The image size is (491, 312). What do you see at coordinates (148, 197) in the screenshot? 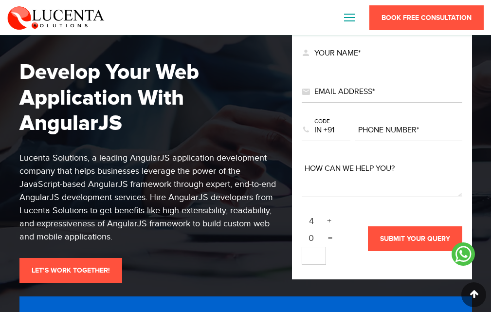
I see `div: Lucenta Solutions, a leading AngularJS application development company that helps businesses leve...` at bounding box center [148, 197].